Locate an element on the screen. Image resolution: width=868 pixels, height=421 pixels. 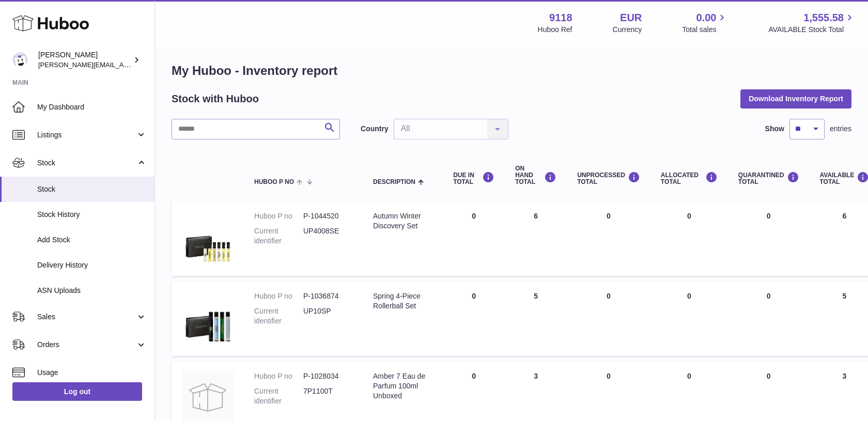
td: 6 is located at coordinates (536, 238).